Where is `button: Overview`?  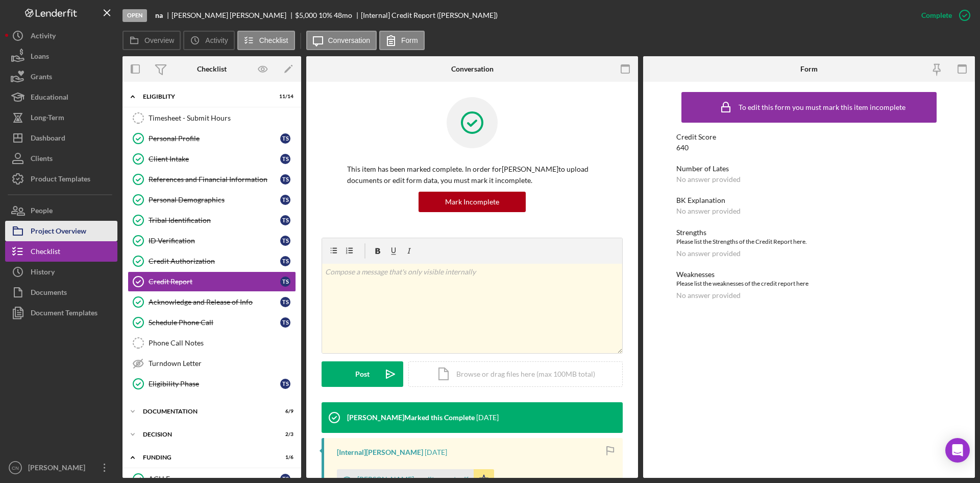
button: Overview is located at coordinates (152, 40).